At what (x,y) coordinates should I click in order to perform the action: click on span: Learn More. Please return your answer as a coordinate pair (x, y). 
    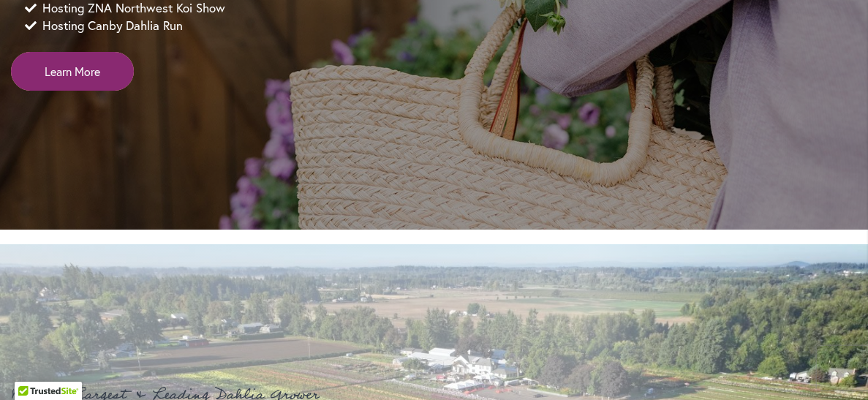
    Looking at the image, I should click on (72, 71).